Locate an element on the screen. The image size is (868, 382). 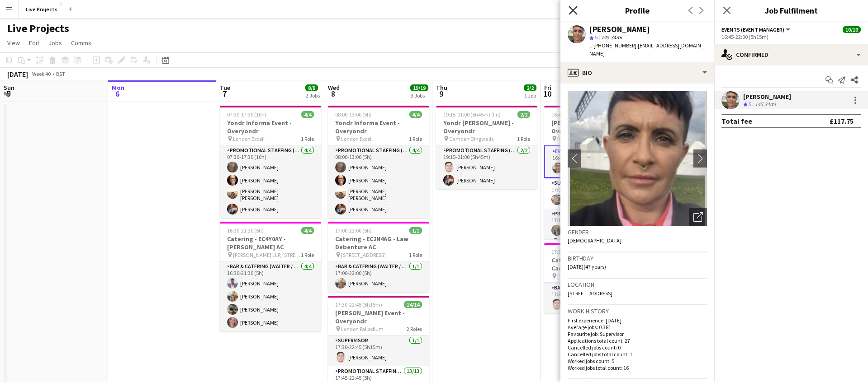
span: 16:45-22:15 (5h30m) is located at coordinates (575, 115).